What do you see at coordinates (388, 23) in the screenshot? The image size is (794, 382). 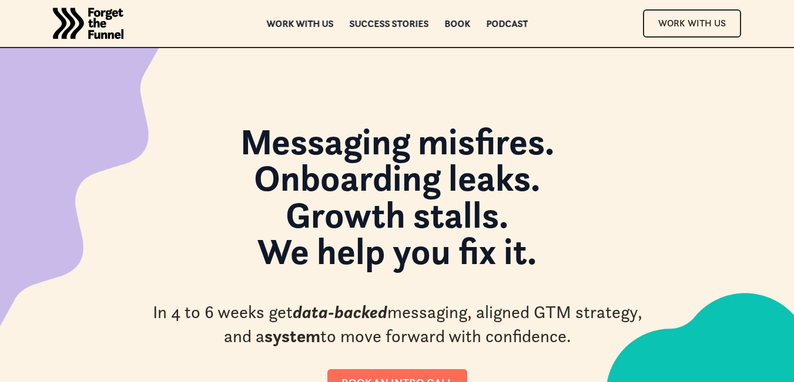 I see `div: Success Stories` at bounding box center [388, 23].